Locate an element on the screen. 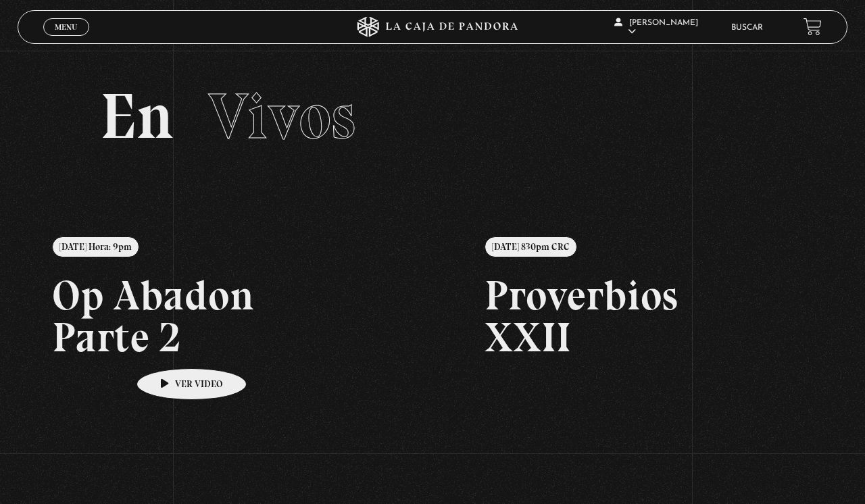 This screenshot has width=865, height=504. span: Cerrar is located at coordinates (66, 39).